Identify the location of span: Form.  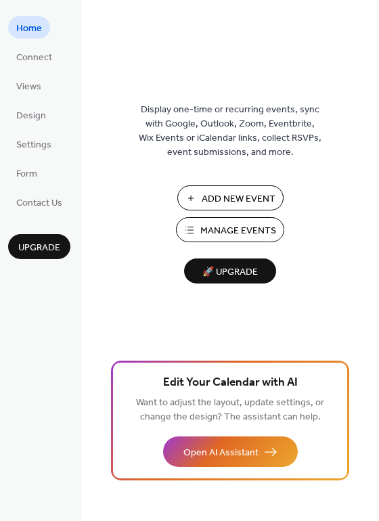
(26, 174).